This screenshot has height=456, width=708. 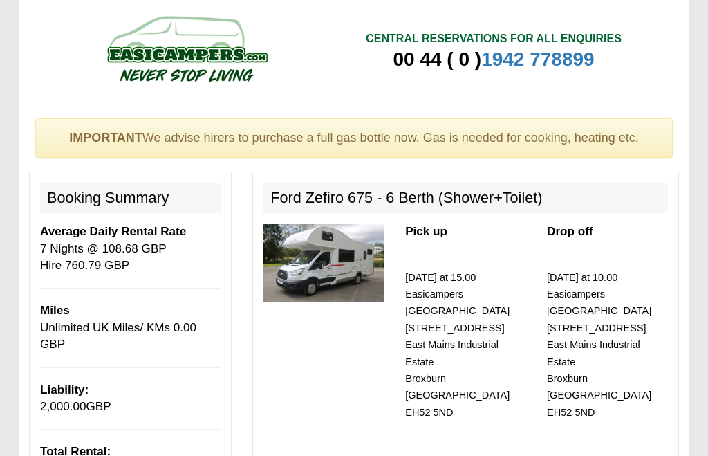 I want to click on p: 7 Nights @ 108.68 GBP Hire 760.79 GBP, so click(x=130, y=248).